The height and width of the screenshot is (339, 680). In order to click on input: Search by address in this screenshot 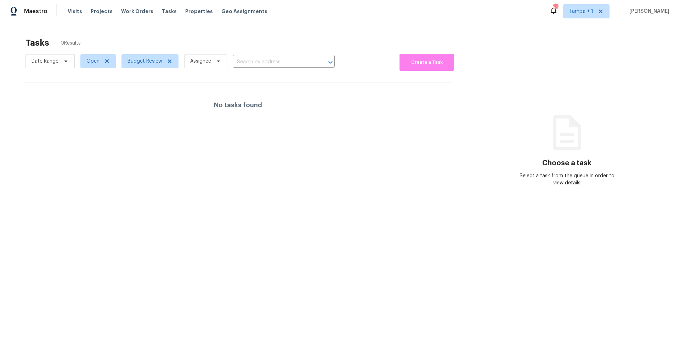, I will do `click(274, 62)`.